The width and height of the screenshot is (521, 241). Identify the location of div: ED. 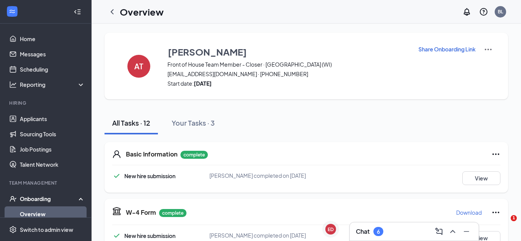
(331, 230).